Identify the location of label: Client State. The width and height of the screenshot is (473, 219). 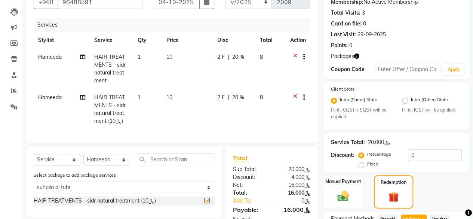
(343, 89).